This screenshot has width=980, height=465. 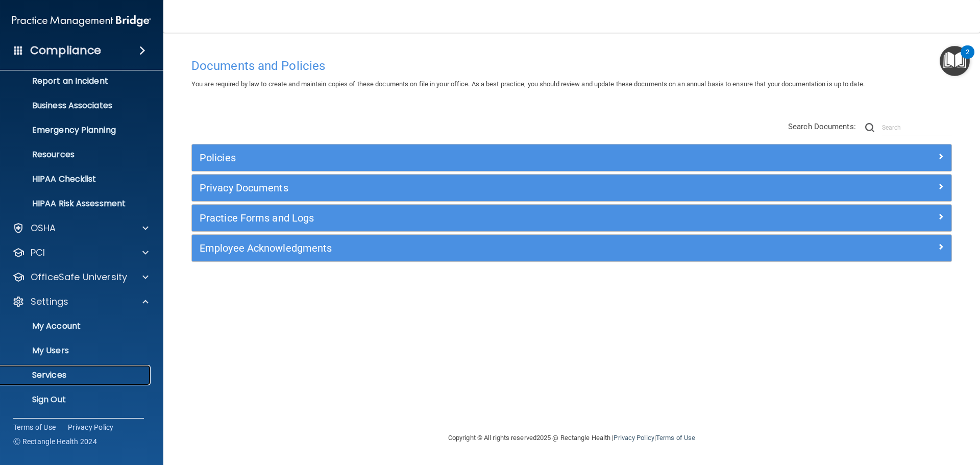 What do you see at coordinates (49, 302) in the screenshot?
I see `p: Settings` at bounding box center [49, 302].